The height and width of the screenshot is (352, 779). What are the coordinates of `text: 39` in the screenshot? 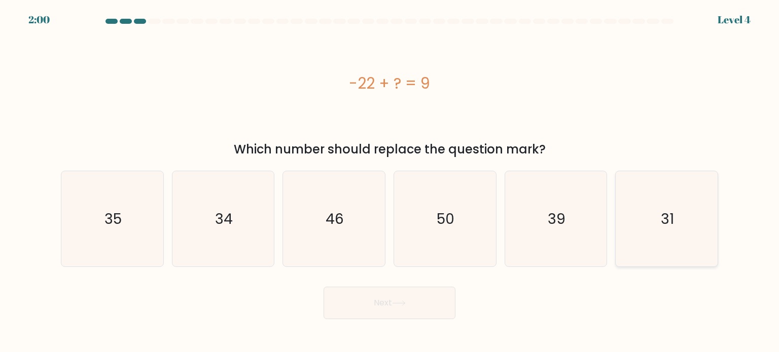 It's located at (556, 218).